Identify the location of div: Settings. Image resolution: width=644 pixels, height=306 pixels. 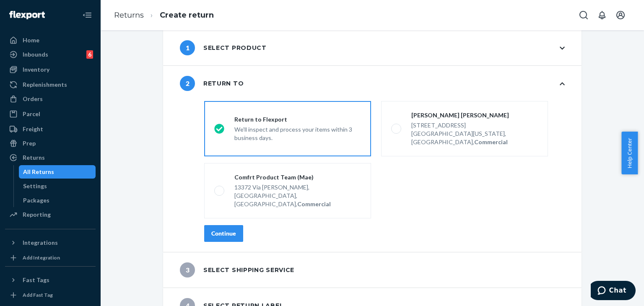
(35, 186).